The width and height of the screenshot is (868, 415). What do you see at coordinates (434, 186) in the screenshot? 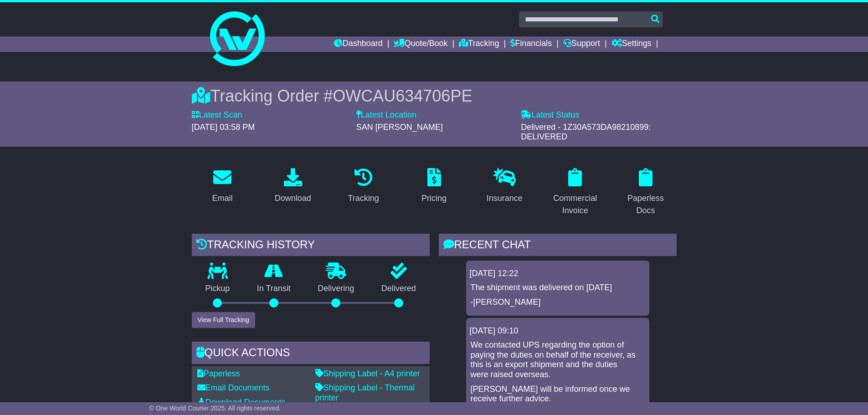
I see `a: Pricing` at bounding box center [434, 186].